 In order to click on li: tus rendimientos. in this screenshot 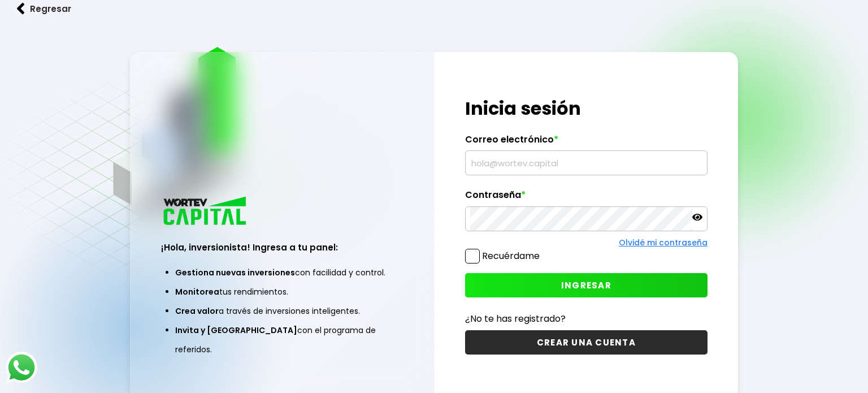, I will do `click(282, 292)`.